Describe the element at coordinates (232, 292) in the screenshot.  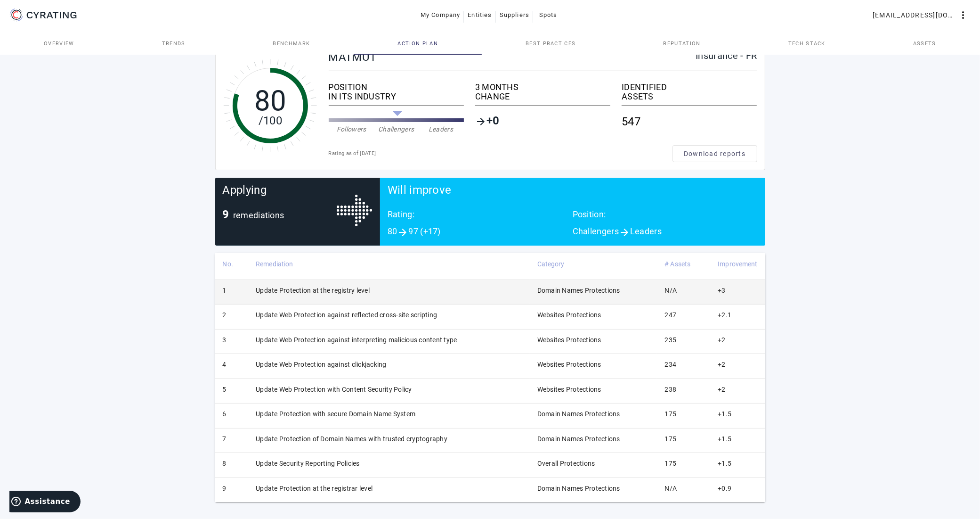
I see `td: 1` at that location.